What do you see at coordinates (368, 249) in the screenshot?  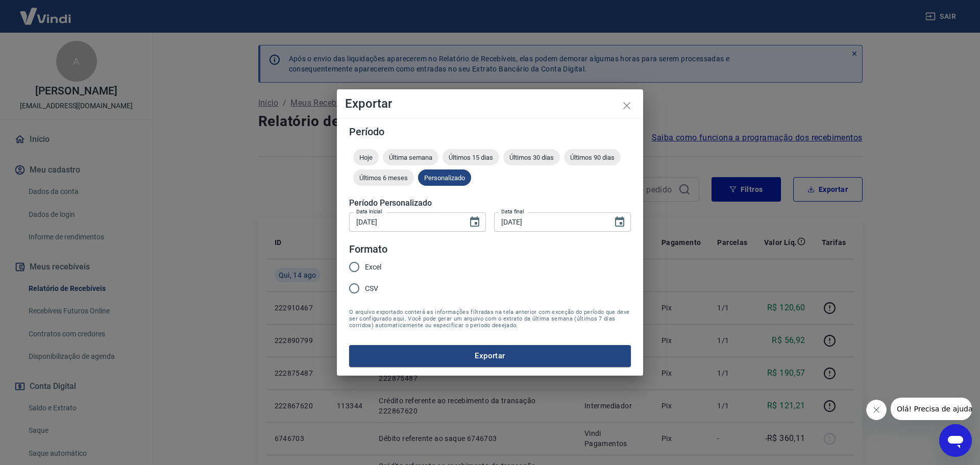 I see `legend: Formato` at bounding box center [368, 249].